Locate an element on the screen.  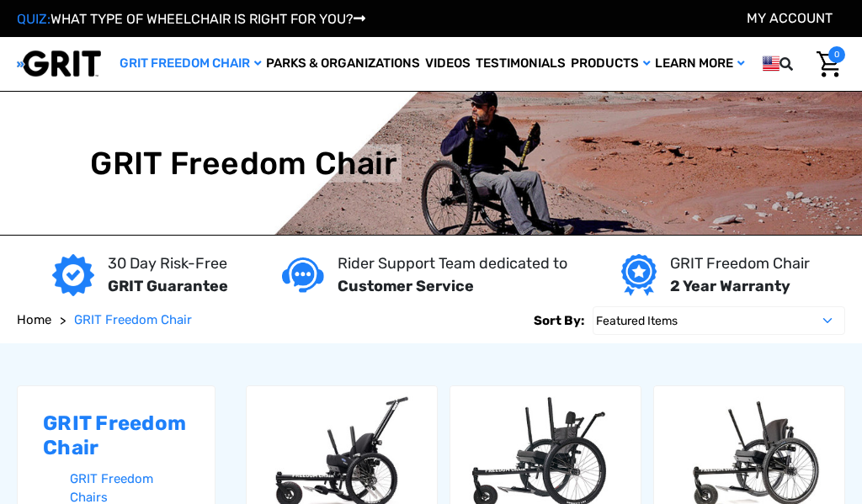
span: Home is located at coordinates (34, 319).